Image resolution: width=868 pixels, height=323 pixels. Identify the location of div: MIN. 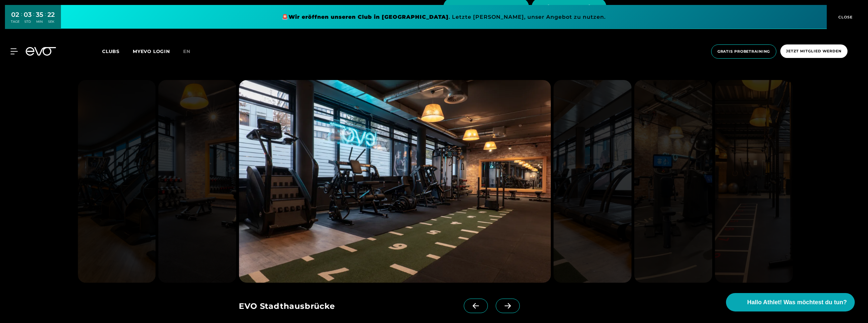
(40, 21).